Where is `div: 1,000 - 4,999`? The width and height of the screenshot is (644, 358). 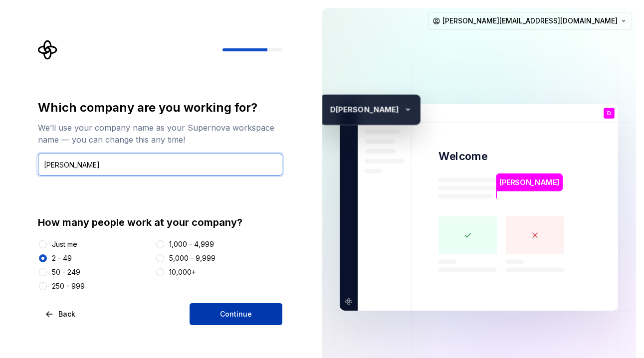
div: 1,000 - 4,999 is located at coordinates (192, 244).